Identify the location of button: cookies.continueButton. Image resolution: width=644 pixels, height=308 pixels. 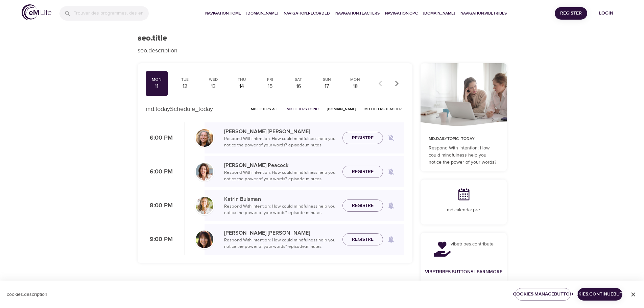
(600, 294).